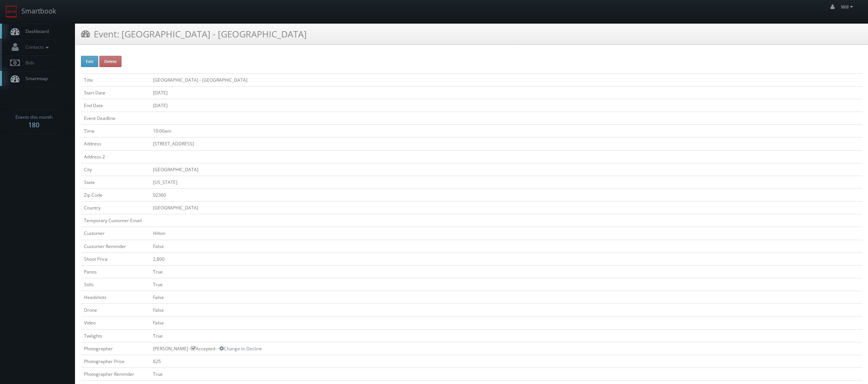  I want to click on td: Time, so click(116, 131).